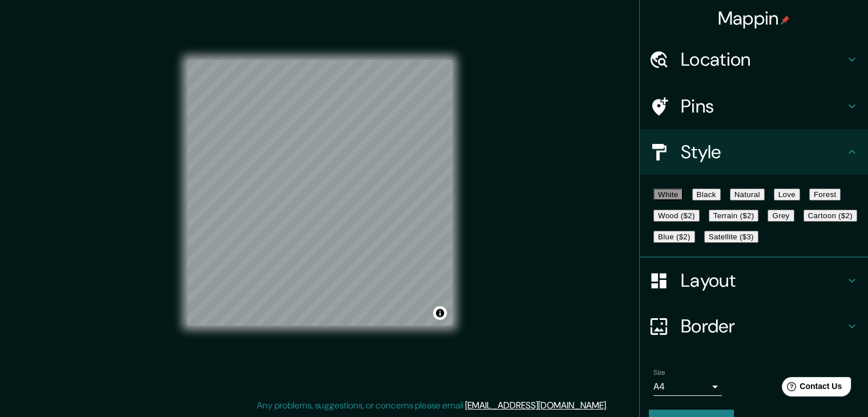 Image resolution: width=868 pixels, height=417 pixels. What do you see at coordinates (763, 281) in the screenshot?
I see `h4: Layout` at bounding box center [763, 281].